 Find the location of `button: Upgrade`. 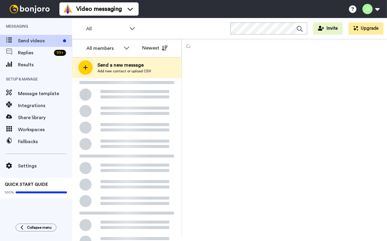

button: Upgrade is located at coordinates (366, 29).